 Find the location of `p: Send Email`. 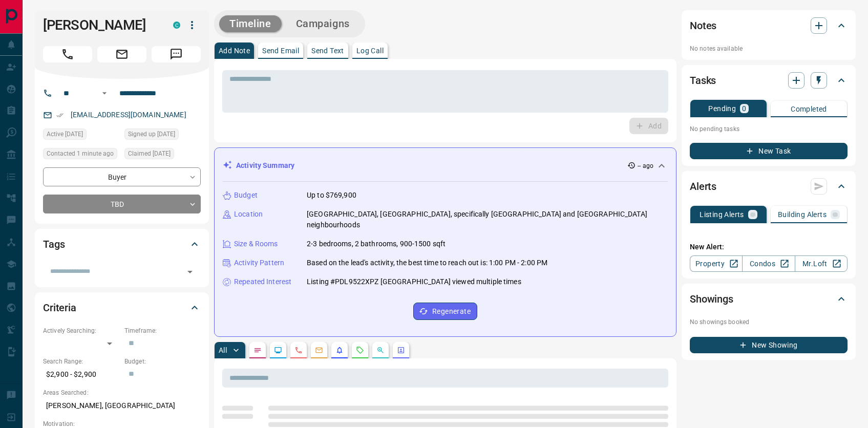

p: Send Email is located at coordinates (281, 51).